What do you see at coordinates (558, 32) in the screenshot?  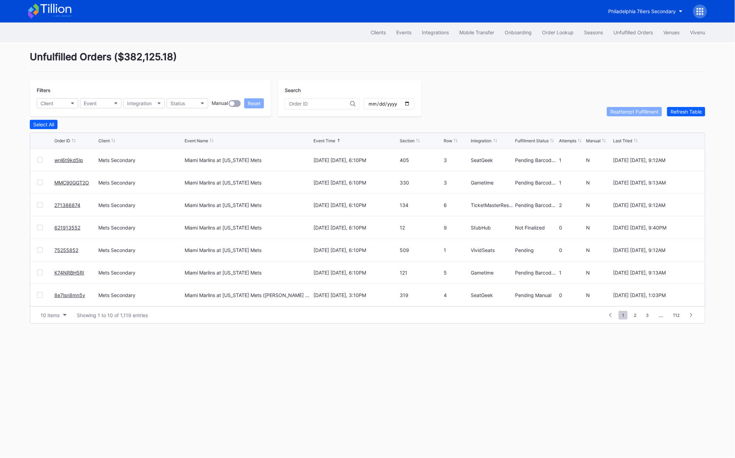 I see `a: Order Lookup` at bounding box center [558, 32].